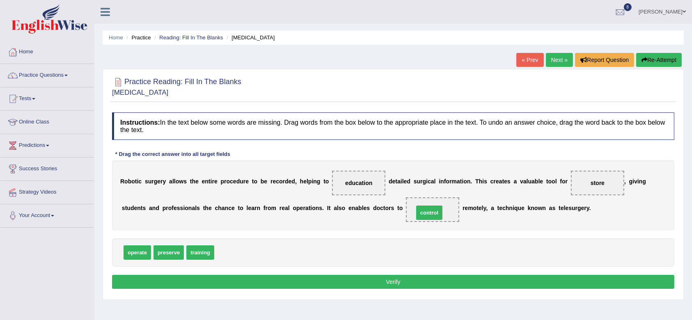 The image size is (692, 320). What do you see at coordinates (140, 122) in the screenshot?
I see `b: Instructions:` at bounding box center [140, 122].